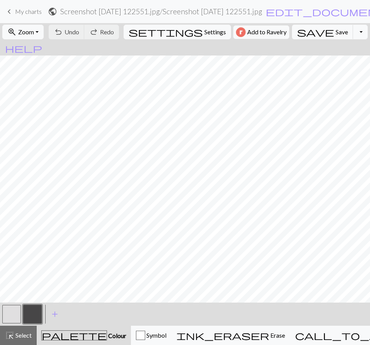  What do you see at coordinates (23, 335) in the screenshot?
I see `span: Select` at bounding box center [23, 335].